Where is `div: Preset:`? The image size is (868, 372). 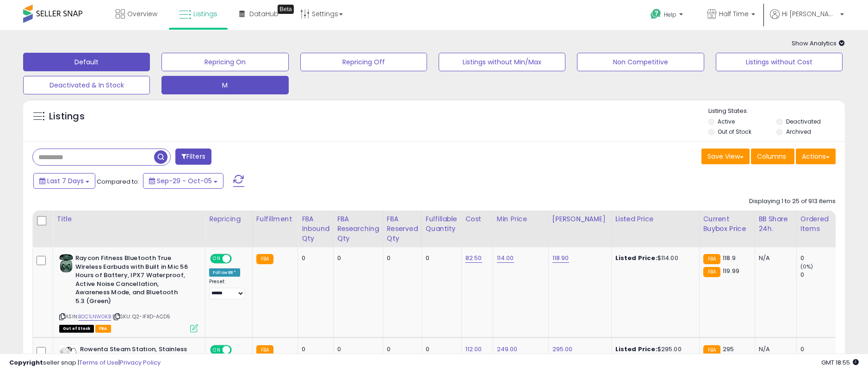 div: Preset: is located at coordinates (227, 289).